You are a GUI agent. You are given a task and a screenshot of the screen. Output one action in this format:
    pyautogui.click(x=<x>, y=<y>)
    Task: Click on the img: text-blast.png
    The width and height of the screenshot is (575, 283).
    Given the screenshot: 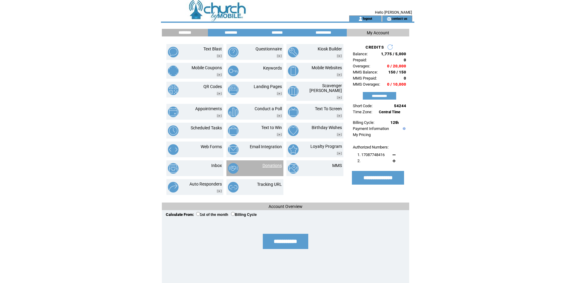 What is the action you would take?
    pyautogui.click(x=173, y=52)
    